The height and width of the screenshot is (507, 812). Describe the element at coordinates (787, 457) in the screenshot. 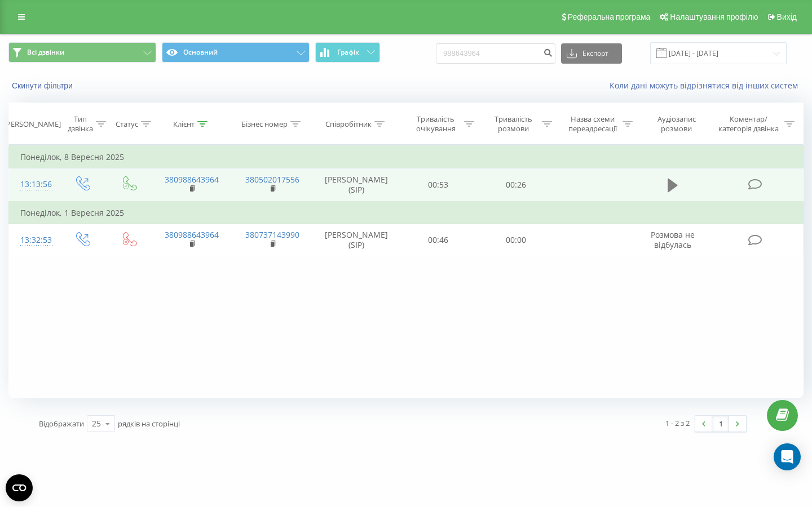

I see `div: Open Intercom Messenger` at that location.